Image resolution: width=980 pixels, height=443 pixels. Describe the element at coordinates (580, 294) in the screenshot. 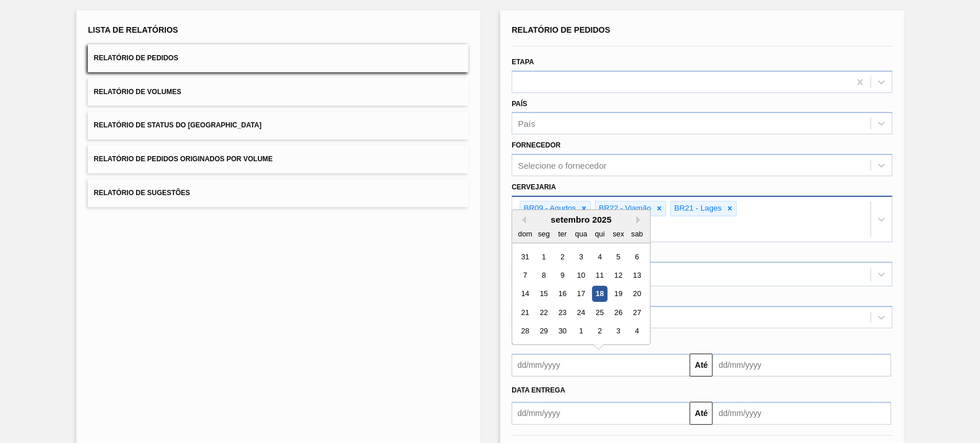

I see `div: month 2025-09` at that location.